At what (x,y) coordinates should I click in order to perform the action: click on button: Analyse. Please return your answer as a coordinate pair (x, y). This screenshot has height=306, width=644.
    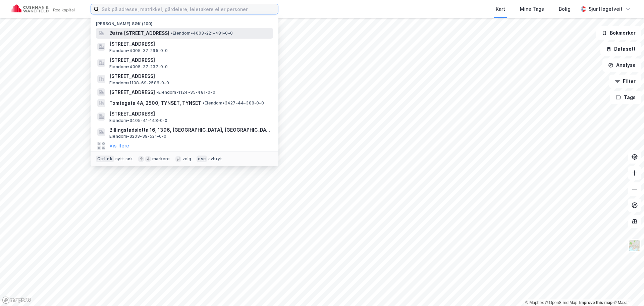
    Looking at the image, I should click on (622, 65).